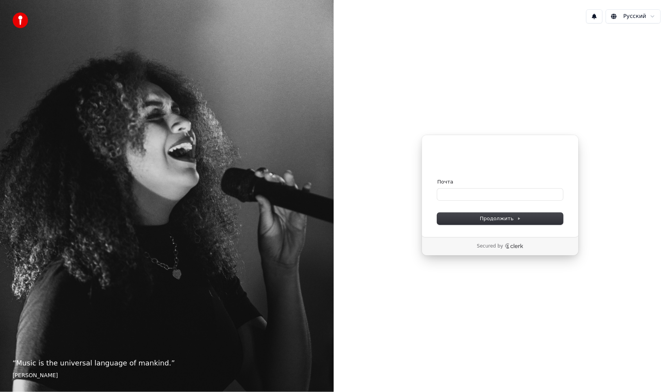 Image resolution: width=667 pixels, height=392 pixels. What do you see at coordinates (167, 363) in the screenshot?
I see `p: “ Music is the universal language of mankind. ”` at bounding box center [167, 363].